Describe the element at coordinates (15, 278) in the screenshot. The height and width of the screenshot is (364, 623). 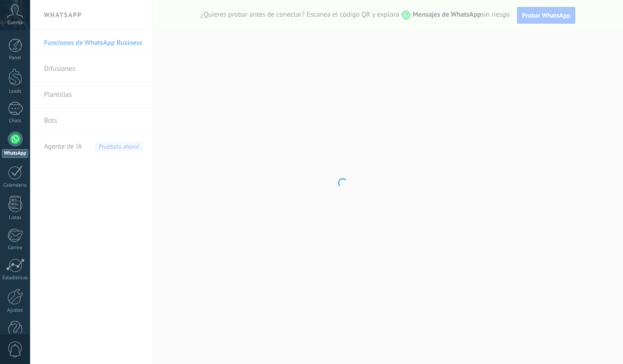
I see `div: Estadísticas` at that location.